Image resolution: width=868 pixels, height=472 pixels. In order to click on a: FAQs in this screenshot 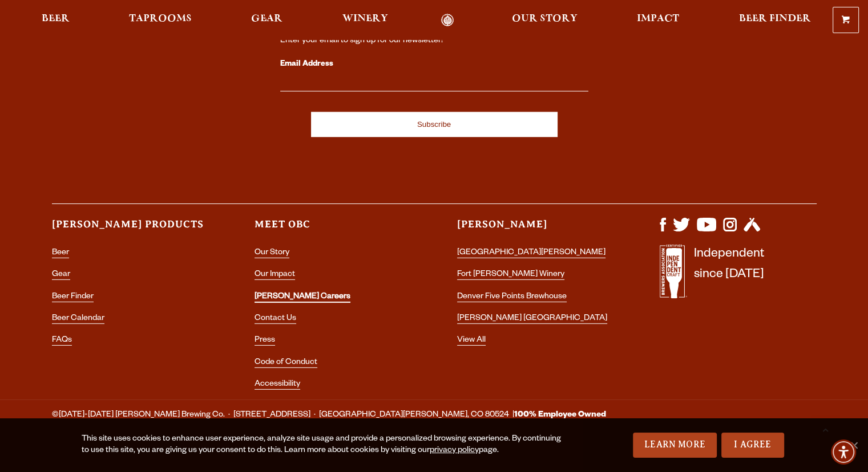, I will do `click(61, 341)`.